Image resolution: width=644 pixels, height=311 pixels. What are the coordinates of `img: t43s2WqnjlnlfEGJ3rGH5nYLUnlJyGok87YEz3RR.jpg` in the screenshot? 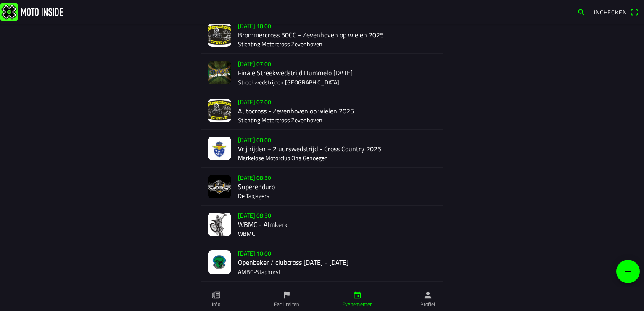 It's located at (219, 73).